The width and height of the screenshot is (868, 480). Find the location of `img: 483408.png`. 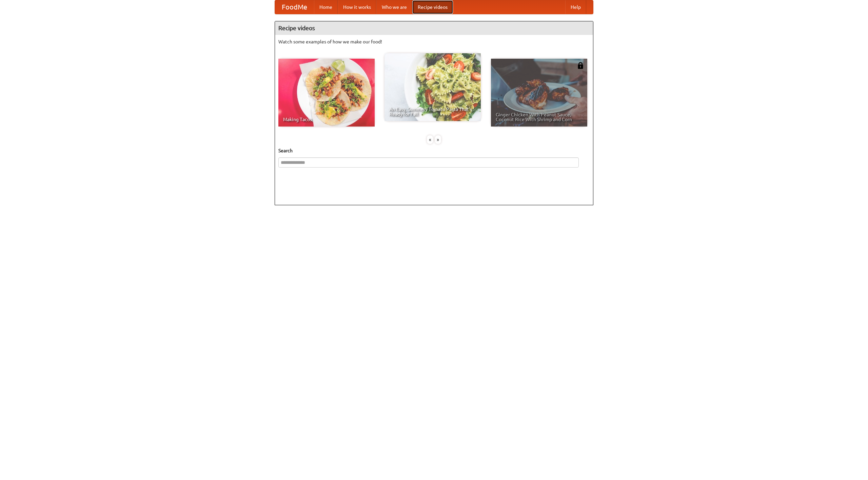

img: 483408.png is located at coordinates (580, 66).